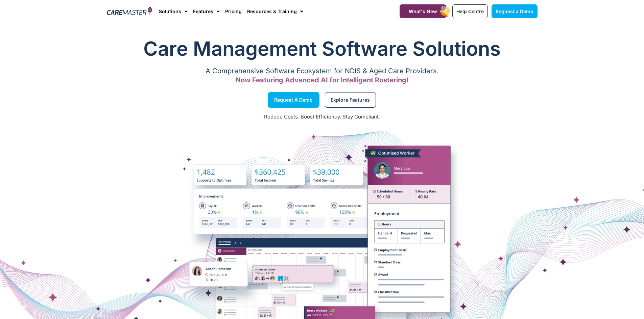  I want to click on span: Help Centre, so click(470, 11).